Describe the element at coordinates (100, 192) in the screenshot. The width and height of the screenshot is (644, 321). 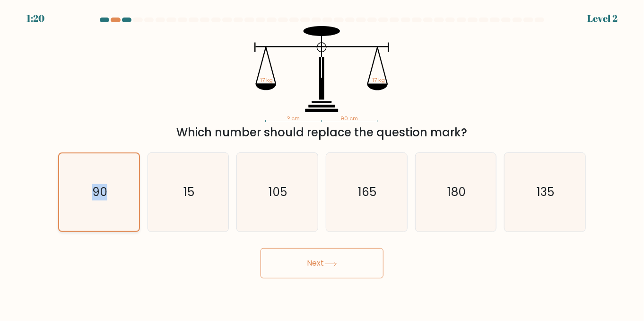
I see `text: 90` at that location.